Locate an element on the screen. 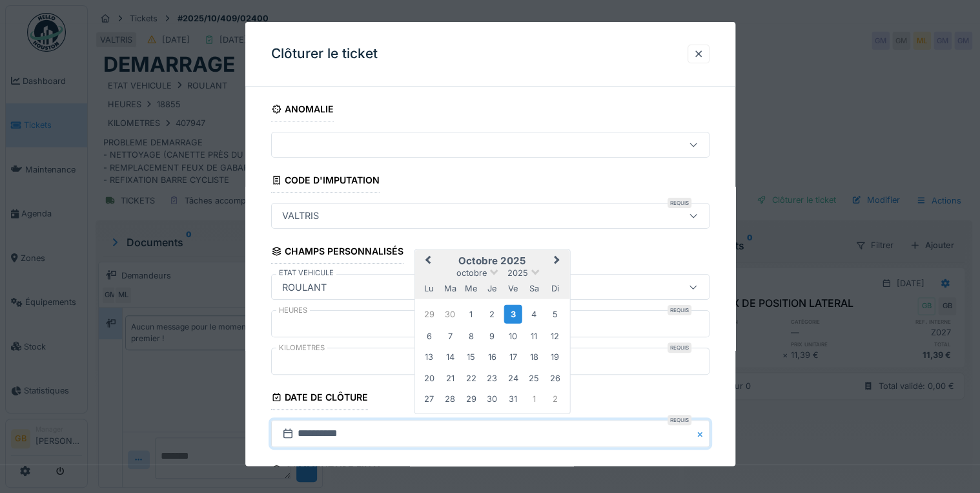  div: Choose vendredi 3 octobre 2025 is located at coordinates (513, 314).